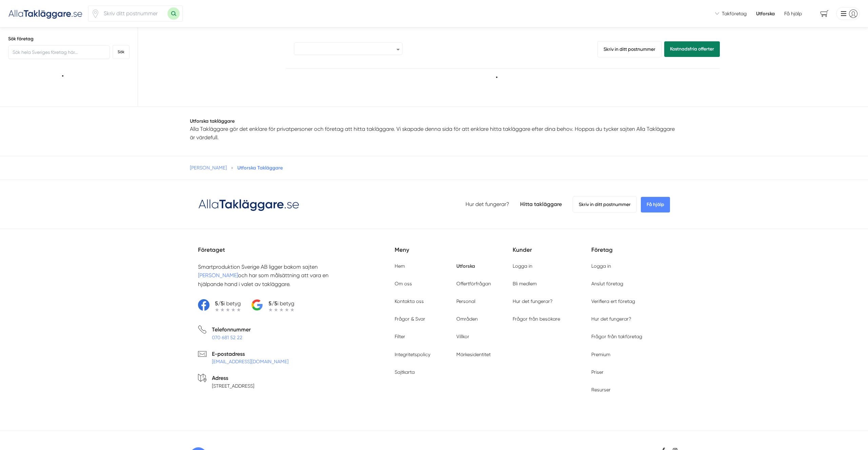 This screenshot has height=450, width=868. I want to click on p: Telefonnummer, so click(231, 329).